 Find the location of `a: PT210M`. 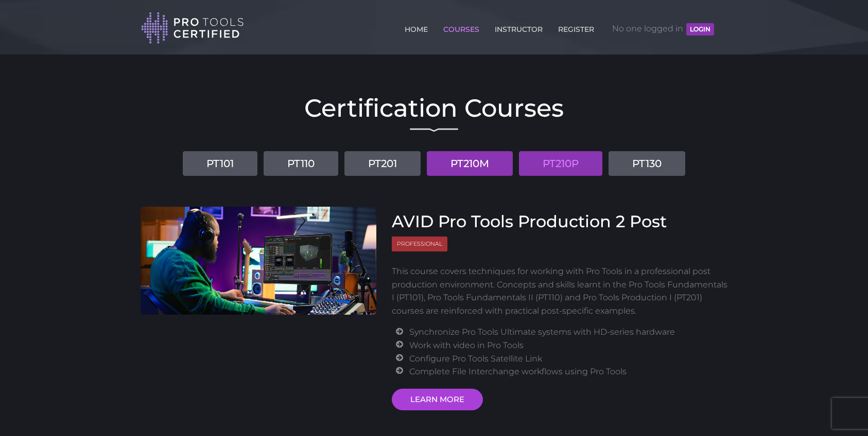

a: PT210M is located at coordinates (469, 164).